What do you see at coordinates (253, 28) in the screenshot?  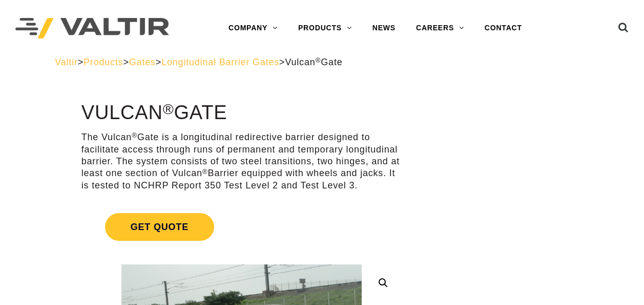 I see `a: COMPANY` at bounding box center [253, 28].